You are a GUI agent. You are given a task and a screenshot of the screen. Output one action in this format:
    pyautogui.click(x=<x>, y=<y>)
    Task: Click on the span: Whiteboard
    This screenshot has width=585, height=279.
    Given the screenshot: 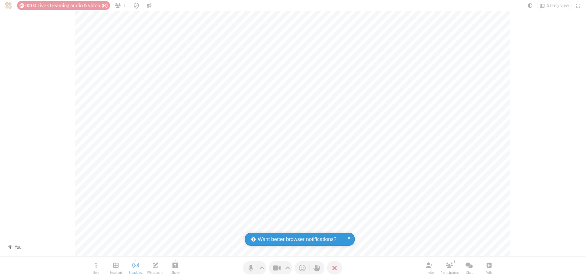 What is the action you would take?
    pyautogui.click(x=155, y=273)
    